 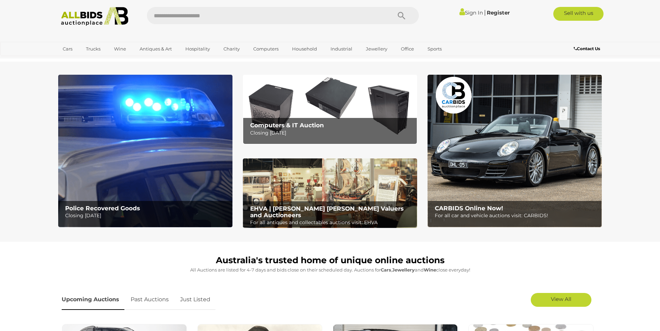 What do you see at coordinates (578, 14) in the screenshot?
I see `a: Sell with us` at bounding box center [578, 14].